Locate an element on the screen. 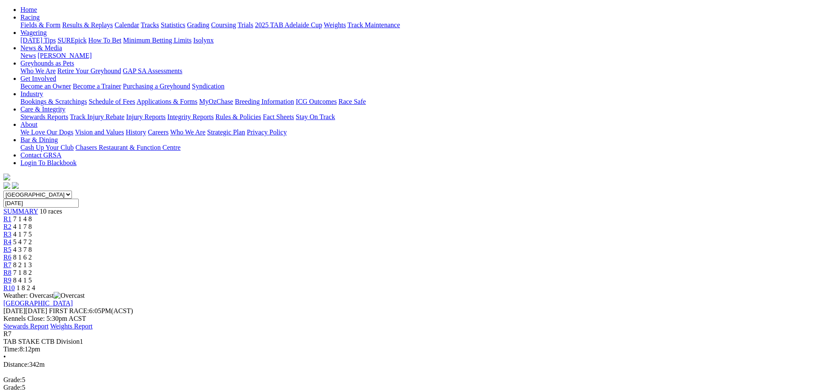  a: Schedule of Fees is located at coordinates (111, 101).